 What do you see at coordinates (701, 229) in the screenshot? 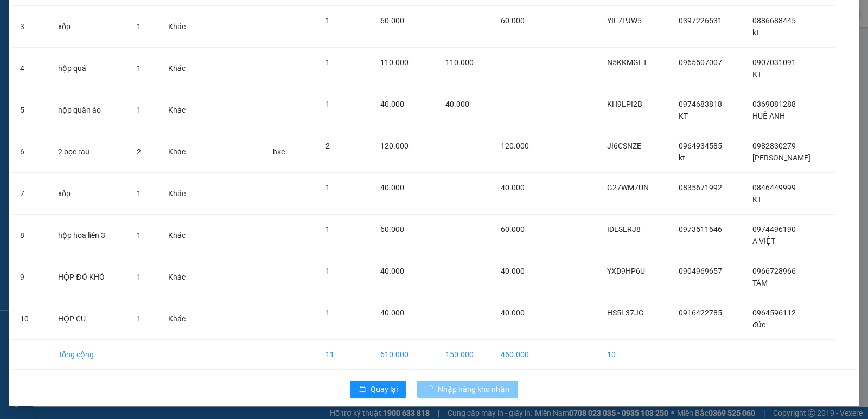
I see `span: 0973511646` at bounding box center [701, 229].